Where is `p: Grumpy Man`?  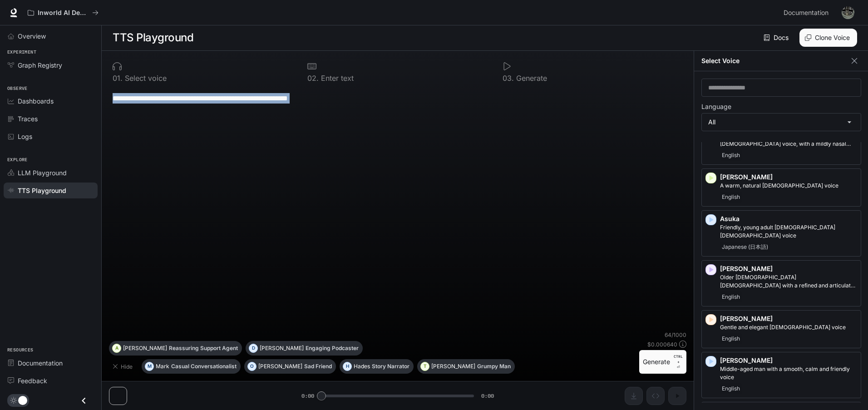
p: Grumpy Man is located at coordinates (494, 366).